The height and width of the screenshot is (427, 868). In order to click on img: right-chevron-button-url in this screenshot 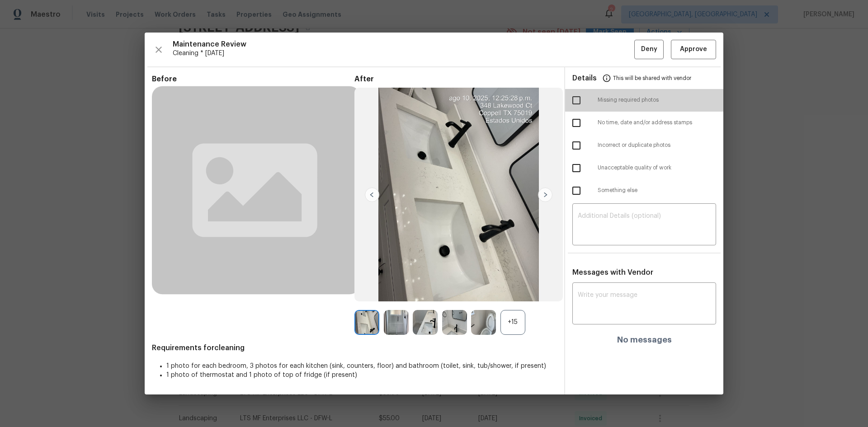, I will do `click(545, 194)`.